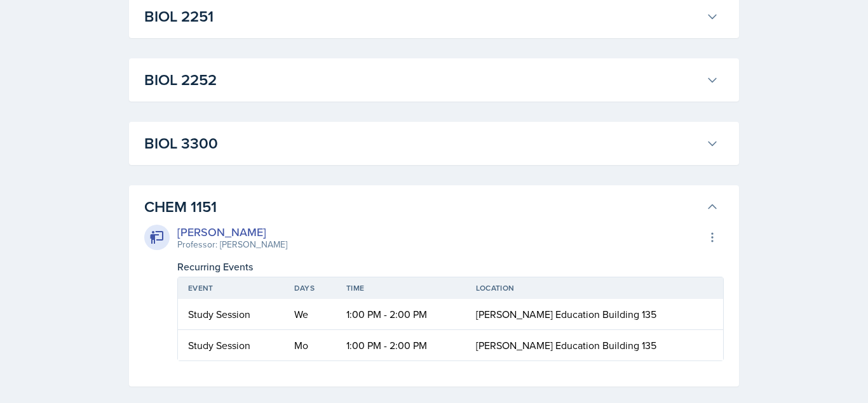 The width and height of the screenshot is (868, 403). Describe the element at coordinates (401, 288) in the screenshot. I see `th: Time` at that location.